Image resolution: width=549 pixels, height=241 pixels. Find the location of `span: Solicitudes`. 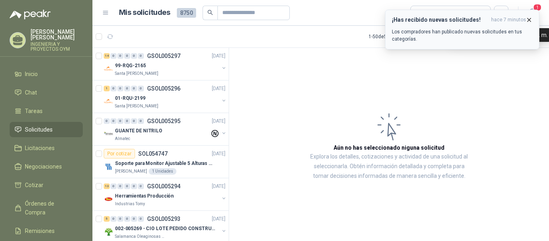

span: Solicitudes is located at coordinates (39, 129).